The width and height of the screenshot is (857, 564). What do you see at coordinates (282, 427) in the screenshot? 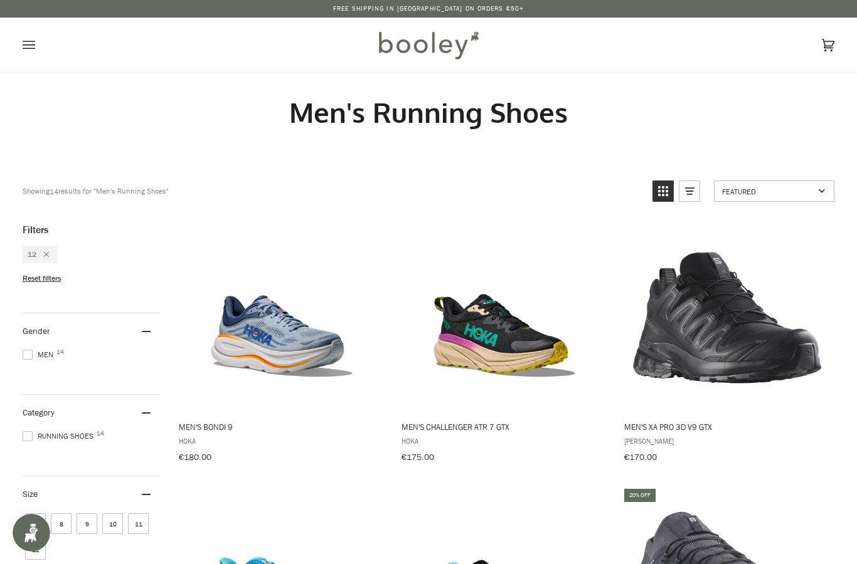
I see `span: Men's Bondi 9` at bounding box center [282, 427].